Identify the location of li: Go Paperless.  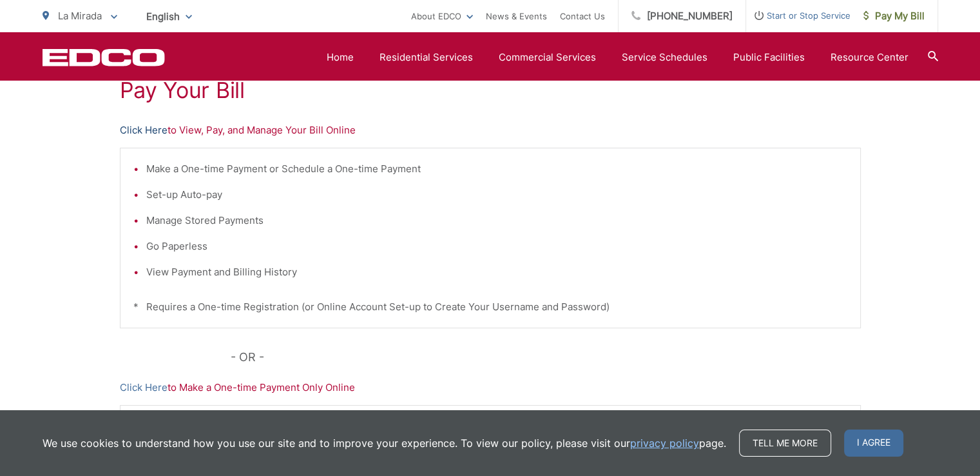
(497, 246).